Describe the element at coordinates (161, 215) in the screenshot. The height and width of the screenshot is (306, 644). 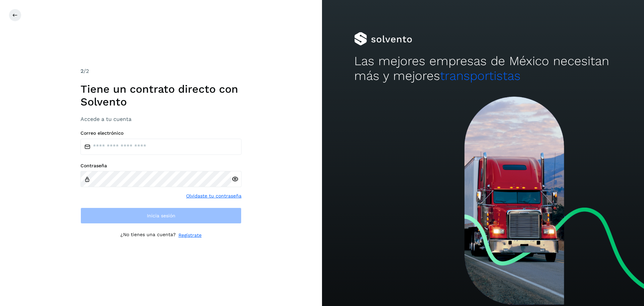
I see `button: Inicia sesión` at that location.